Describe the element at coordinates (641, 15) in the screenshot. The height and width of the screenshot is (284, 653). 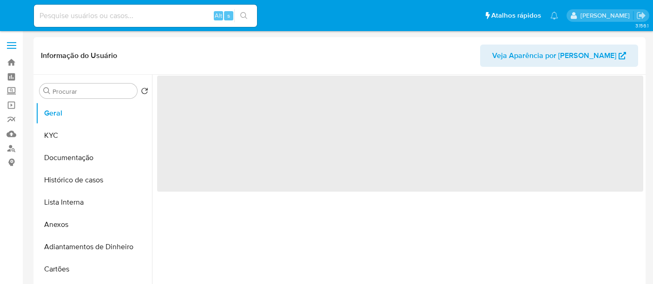
I see `a: Sair` at that location.